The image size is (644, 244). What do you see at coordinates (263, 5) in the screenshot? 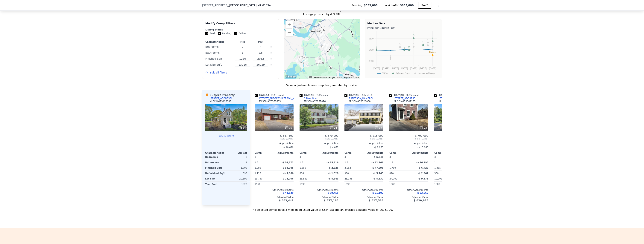
I see `span: , MA 01834` at bounding box center [263, 5].